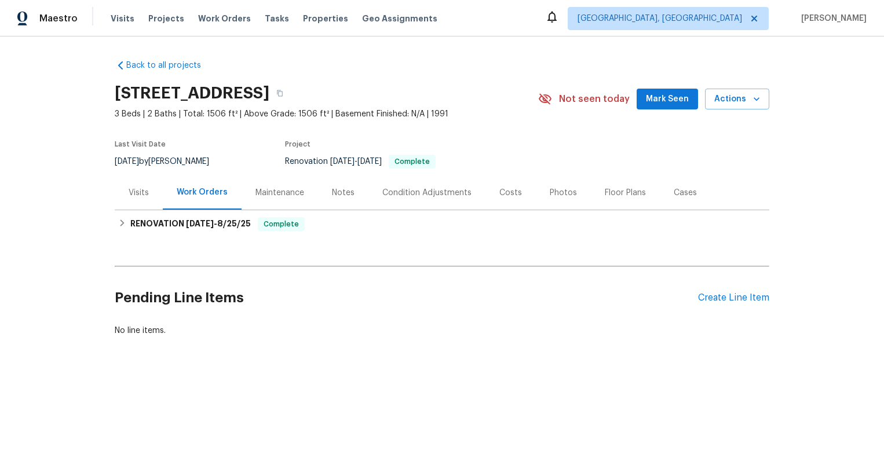 The width and height of the screenshot is (884, 476). I want to click on span: Maestro, so click(59, 19).